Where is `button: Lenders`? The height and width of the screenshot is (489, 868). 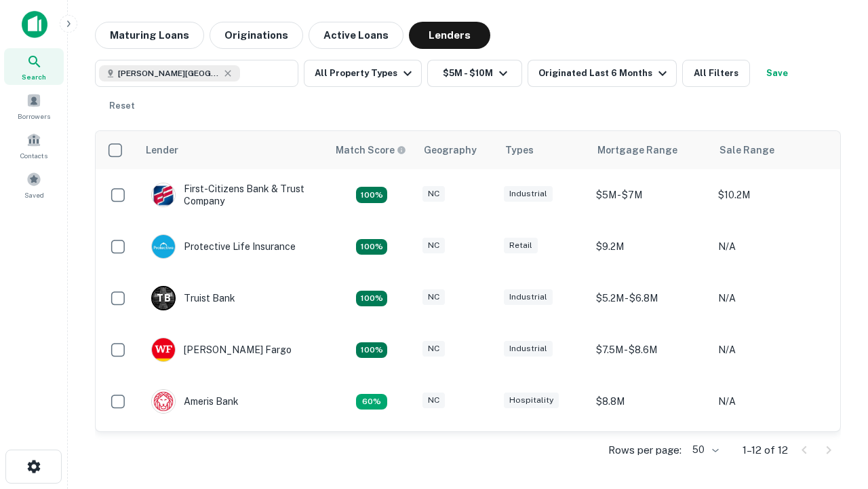 button: Lenders is located at coordinates (450, 35).